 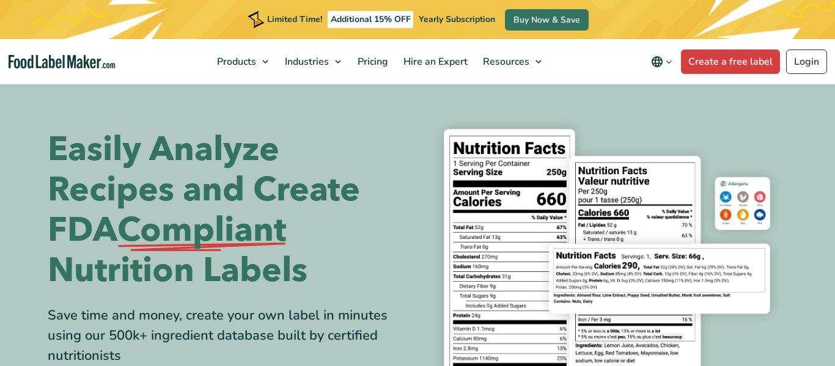 What do you see at coordinates (505, 62) in the screenshot?
I see `span: Resources` at bounding box center [505, 62].